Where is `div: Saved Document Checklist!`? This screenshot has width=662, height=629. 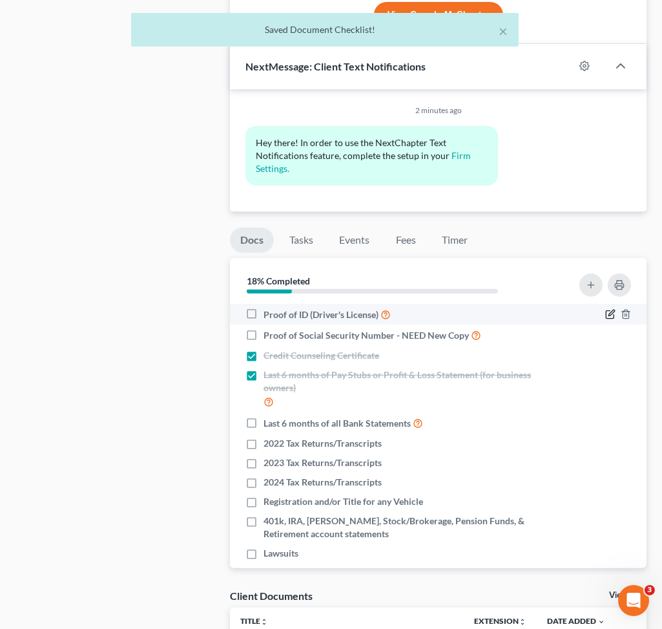 div: Saved Document Checklist! is located at coordinates (325, 30).